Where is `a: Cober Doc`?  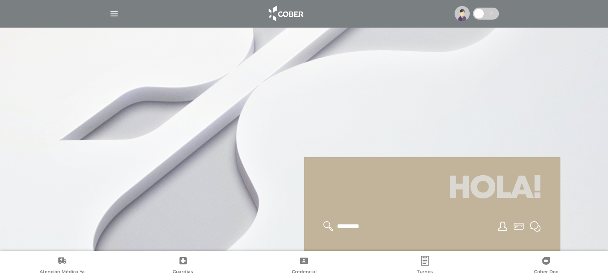 a: Cober Doc is located at coordinates (545, 266).